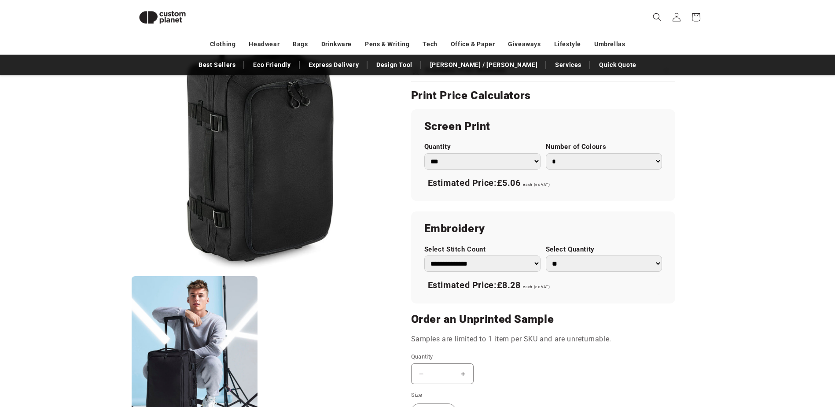  I want to click on a: Lifestyle, so click(567, 44).